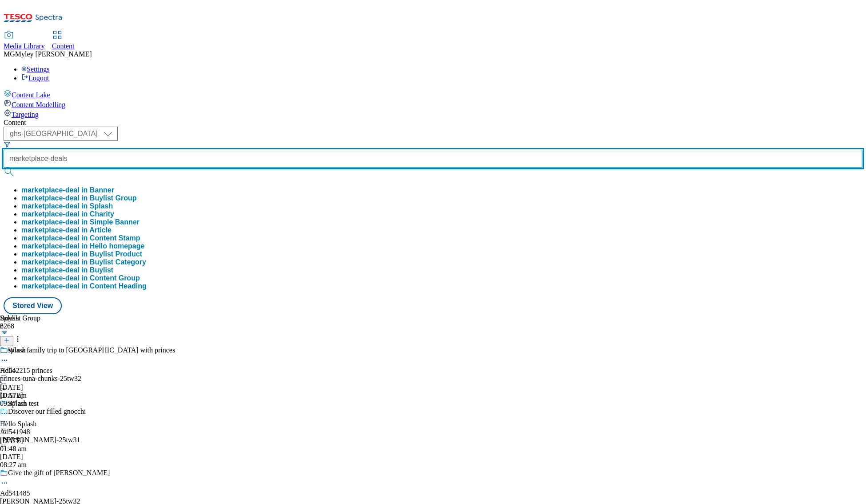  I want to click on button: marketplace-deal in Content Heading, so click(84, 286).